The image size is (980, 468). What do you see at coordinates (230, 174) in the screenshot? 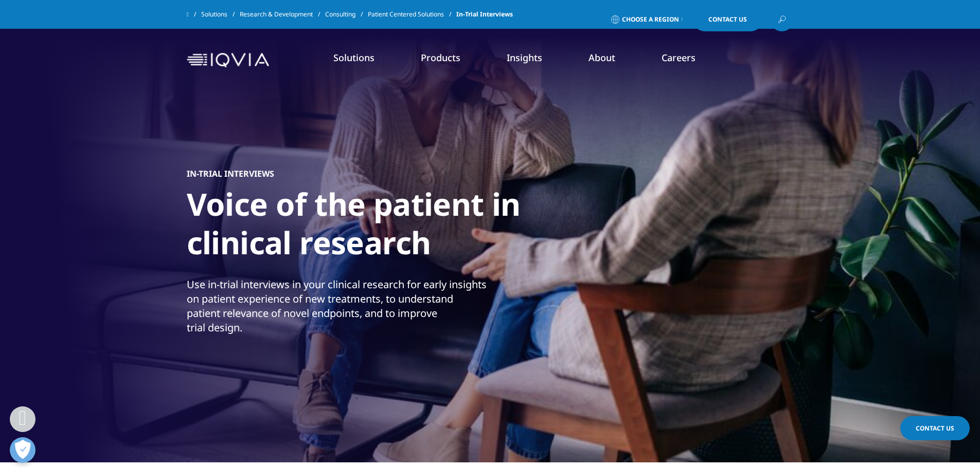
I see `h5: IN-TRIAL INTERVIEWS` at bounding box center [230, 174].